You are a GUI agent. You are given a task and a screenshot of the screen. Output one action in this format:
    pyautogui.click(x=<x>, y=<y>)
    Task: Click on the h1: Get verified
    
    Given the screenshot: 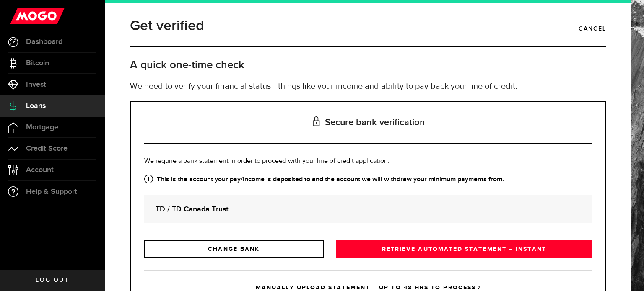 What is the action you would take?
    pyautogui.click(x=167, y=26)
    